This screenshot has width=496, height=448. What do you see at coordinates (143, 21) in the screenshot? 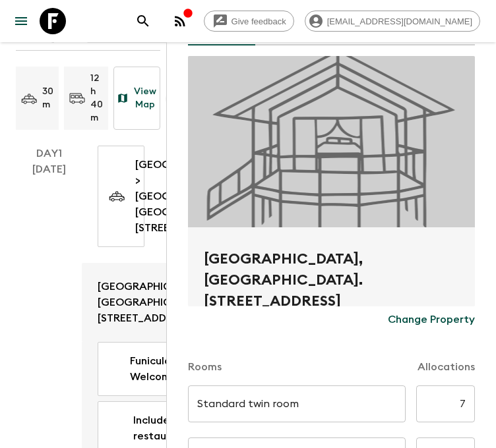
I see `button: search adventures` at bounding box center [143, 21].